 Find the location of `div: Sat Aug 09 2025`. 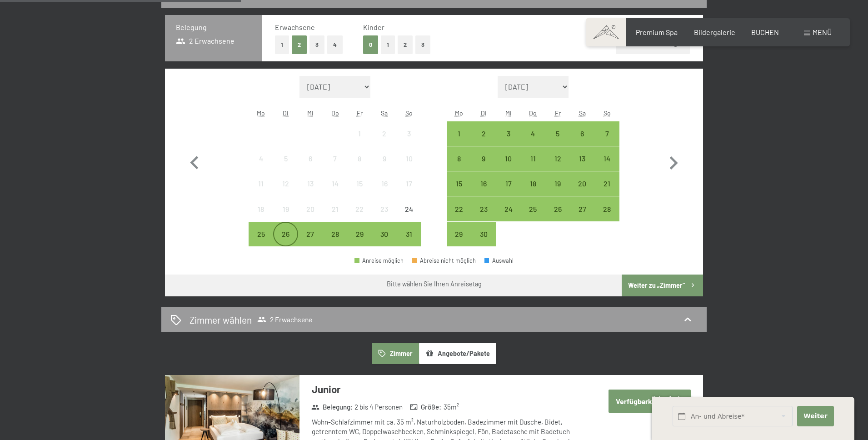

div: Sat Aug 09 2025 is located at coordinates (384, 159).